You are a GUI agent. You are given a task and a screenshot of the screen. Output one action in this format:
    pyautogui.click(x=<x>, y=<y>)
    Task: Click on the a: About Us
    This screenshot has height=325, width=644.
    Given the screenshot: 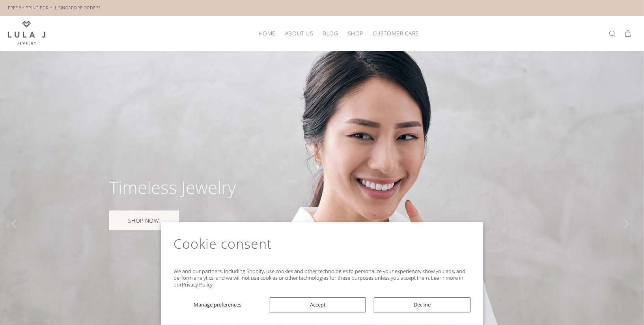 What is the action you would take?
    pyautogui.click(x=299, y=33)
    